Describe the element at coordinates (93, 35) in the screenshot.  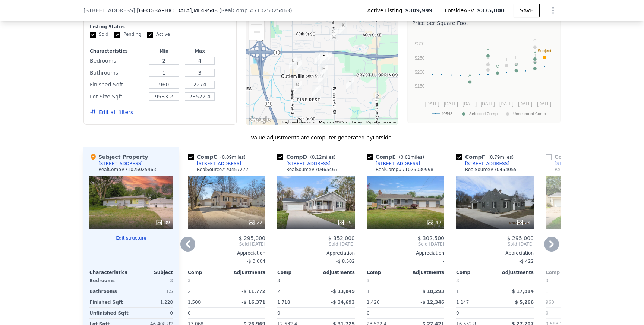
I see `input: Sold` at that location.